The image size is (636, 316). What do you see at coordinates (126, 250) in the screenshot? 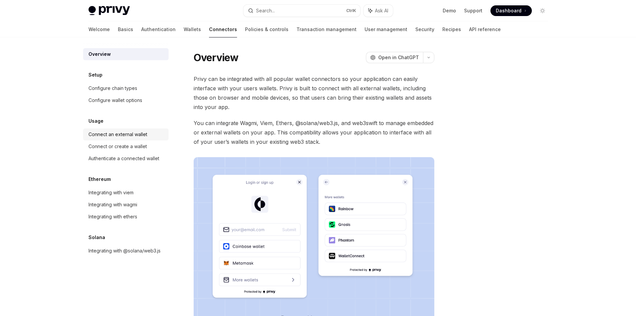
I see `a: Integrating with @solana/web3.js` at bounding box center [126, 250].